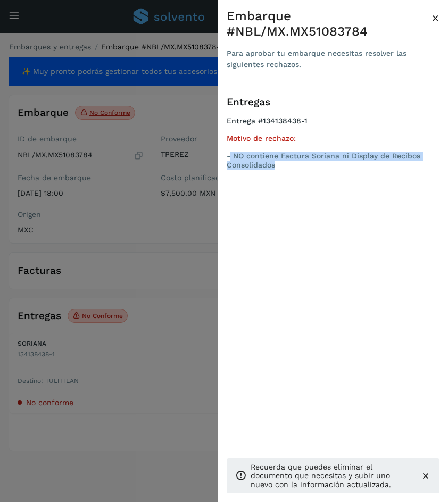  I want to click on h4: Entrega #134138438-1, so click(333, 125).